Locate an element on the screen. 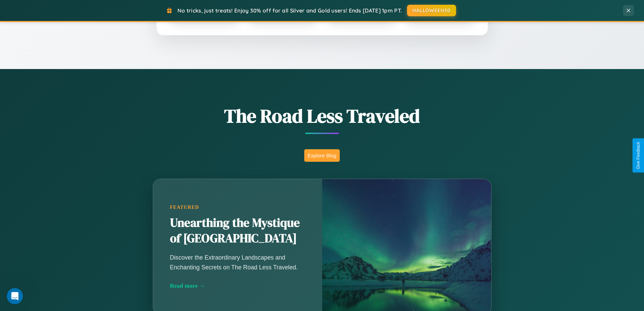 The height and width of the screenshot is (311, 644). div: Read more → is located at coordinates (238, 286).